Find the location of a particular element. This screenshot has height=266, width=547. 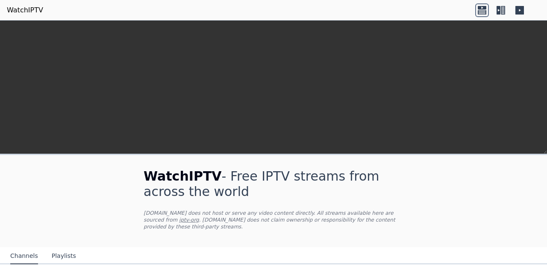

h1: - Free IPTV streams from across the world is located at coordinates (273, 184).